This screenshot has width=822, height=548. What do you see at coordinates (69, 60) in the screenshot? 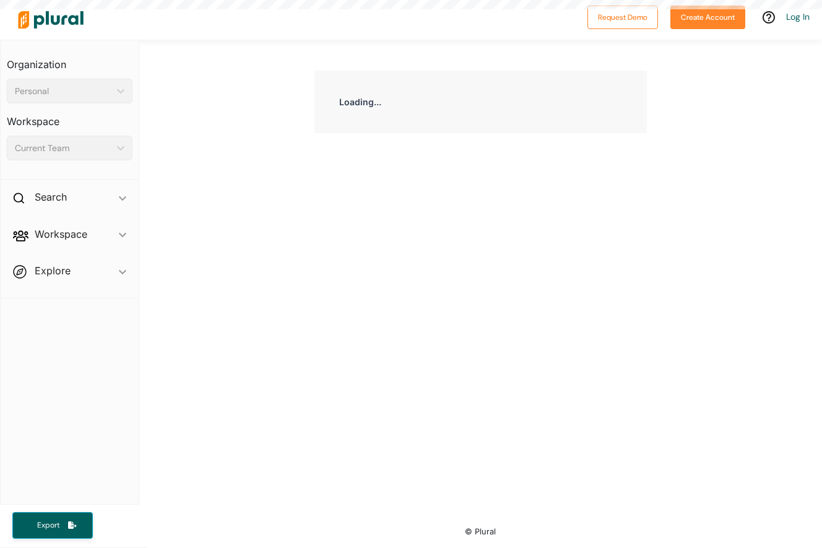
I see `h3: Organization` at bounding box center [69, 60].